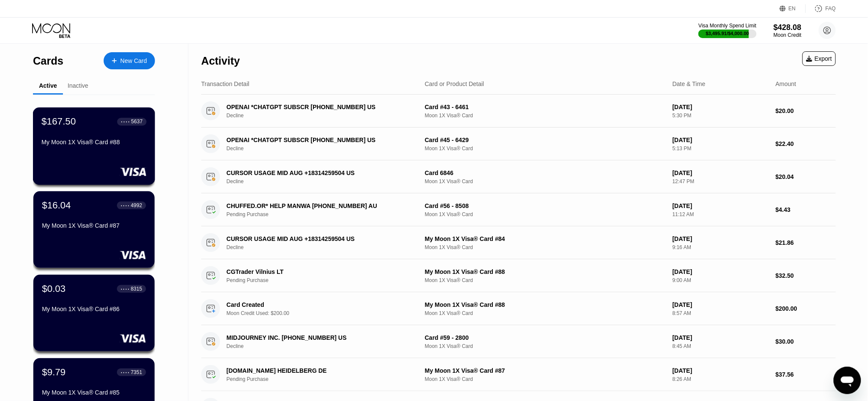 This screenshot has height=401, width=868. Describe the element at coordinates (56, 205) in the screenshot. I see `div: $16.04` at that location.